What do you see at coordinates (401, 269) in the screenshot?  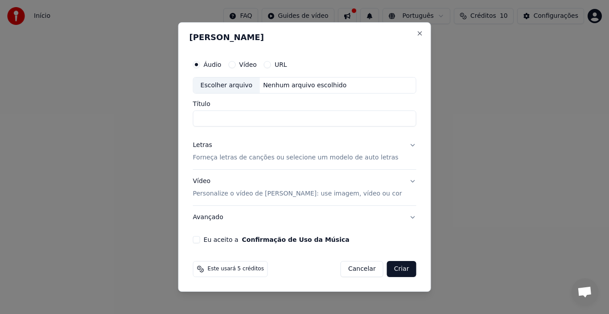 I see `button: Criar` at bounding box center [401, 269].